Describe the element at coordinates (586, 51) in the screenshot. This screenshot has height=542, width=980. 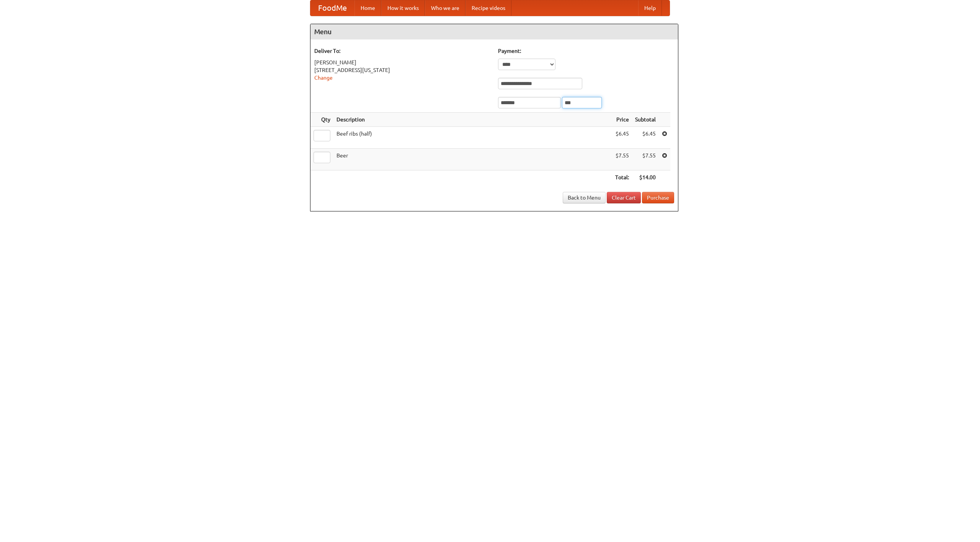
I see `h5: Payment:` at that location.